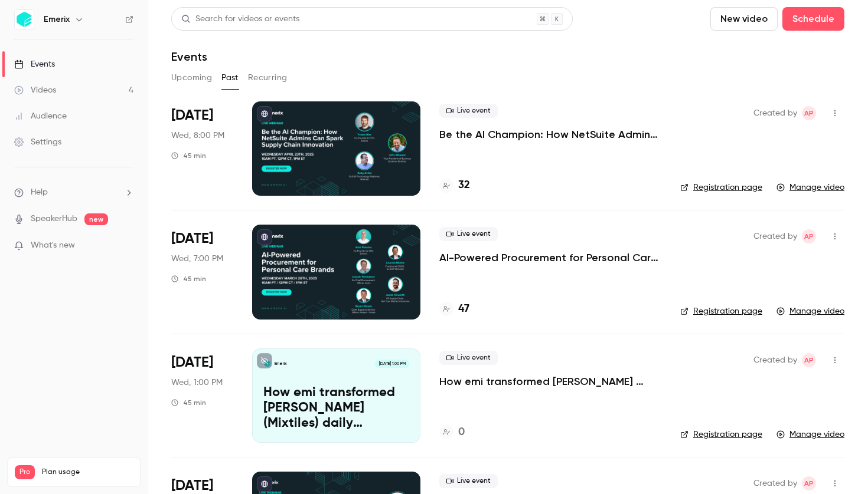 The height and width of the screenshot is (494, 868). Describe the element at coordinates (53, 245) in the screenshot. I see `span: What's new` at that location.